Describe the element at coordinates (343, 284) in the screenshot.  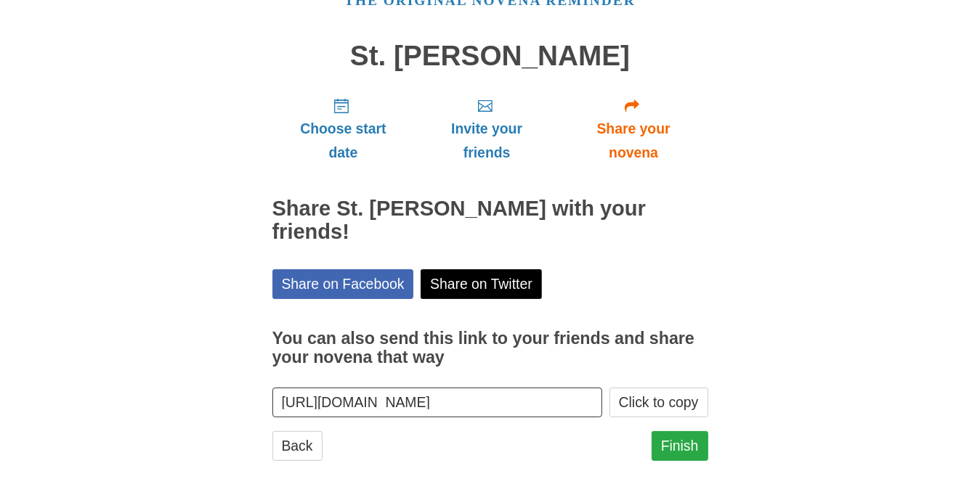
I see `a: Share on Facebook` at that location.